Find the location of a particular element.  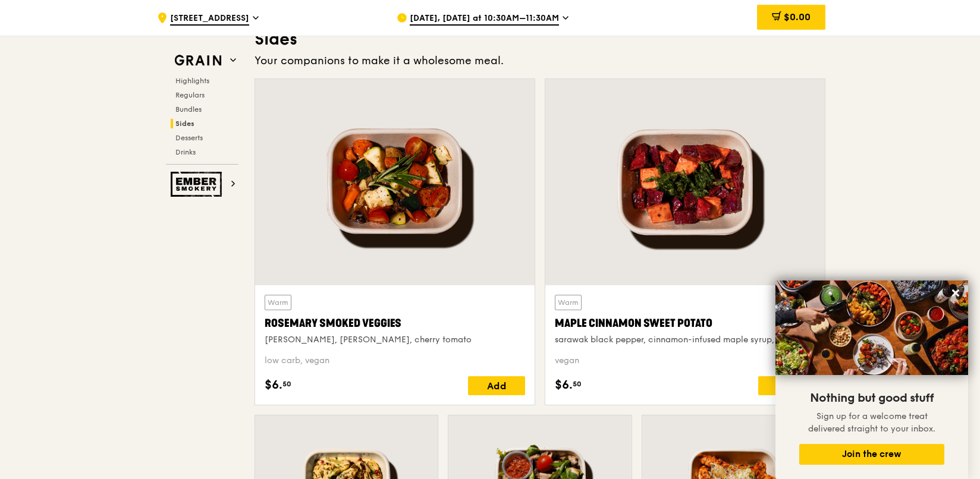

button: Join the crew is located at coordinates (872, 454).